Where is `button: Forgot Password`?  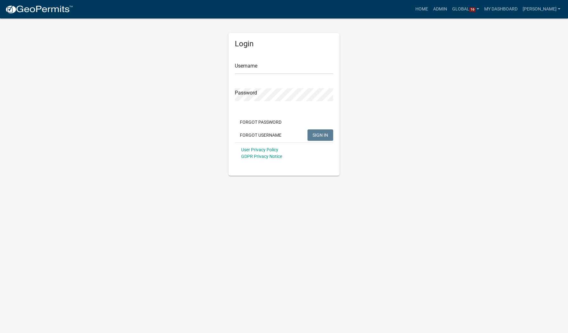 button: Forgot Password is located at coordinates (261, 122).